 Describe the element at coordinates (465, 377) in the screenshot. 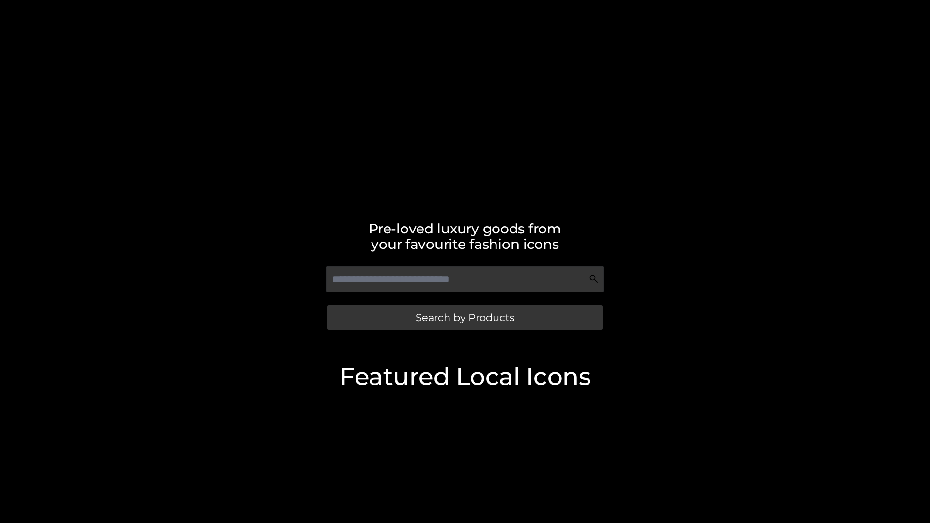

I see `h2: Featured Local Icons​` at that location.